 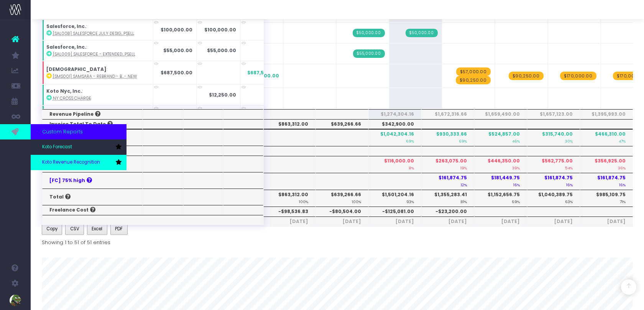 I want to click on th: $1,395,993.00, so click(x=607, y=114).